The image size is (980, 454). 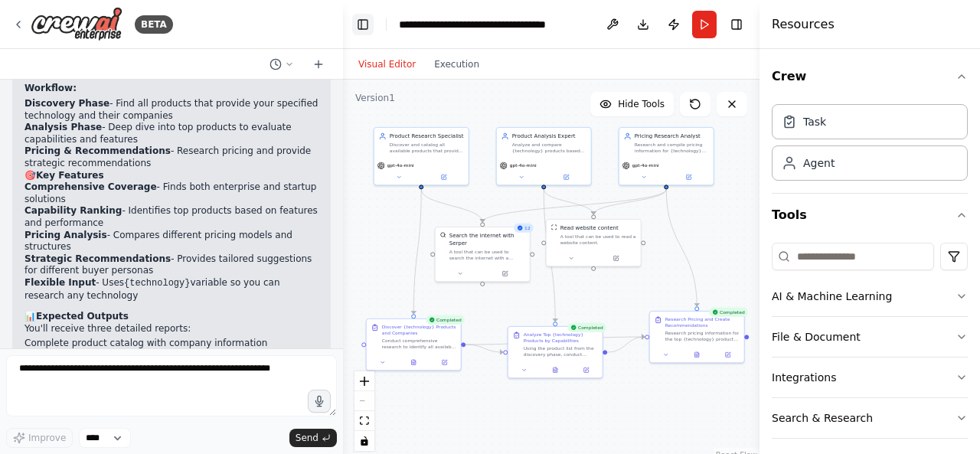 What do you see at coordinates (554, 227) in the screenshot?
I see `img: ScrapeWebsiteTool` at bounding box center [554, 227].